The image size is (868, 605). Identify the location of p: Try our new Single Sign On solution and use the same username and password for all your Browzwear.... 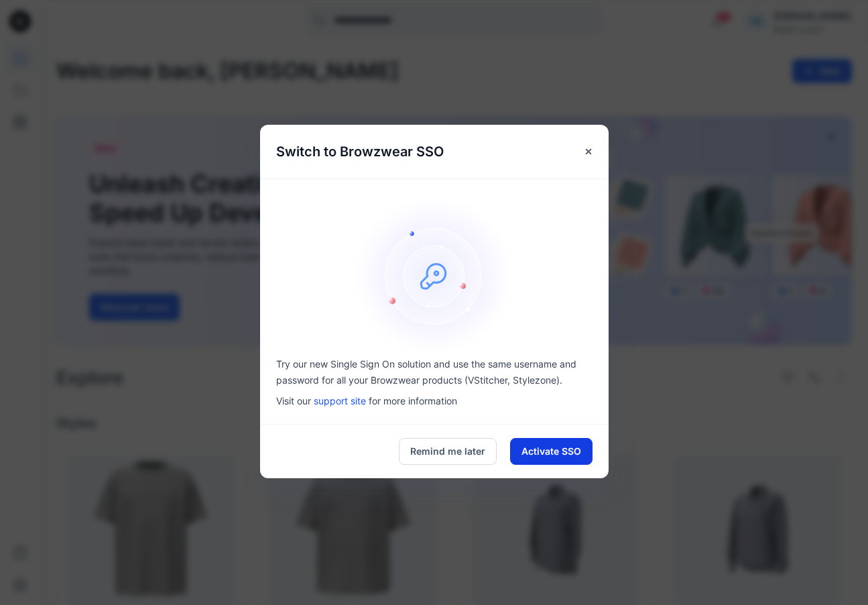
(435, 372).